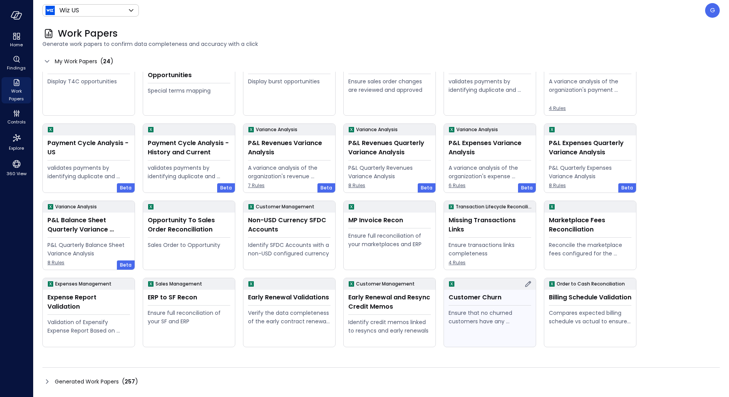  Describe the element at coordinates (390, 240) in the screenshot. I see `div: Ensure full reconciliation of your marketplaces and ERP` at that location.